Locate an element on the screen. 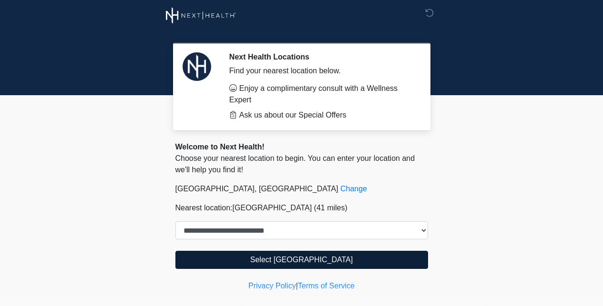  a: Terms of Service is located at coordinates (326, 286).